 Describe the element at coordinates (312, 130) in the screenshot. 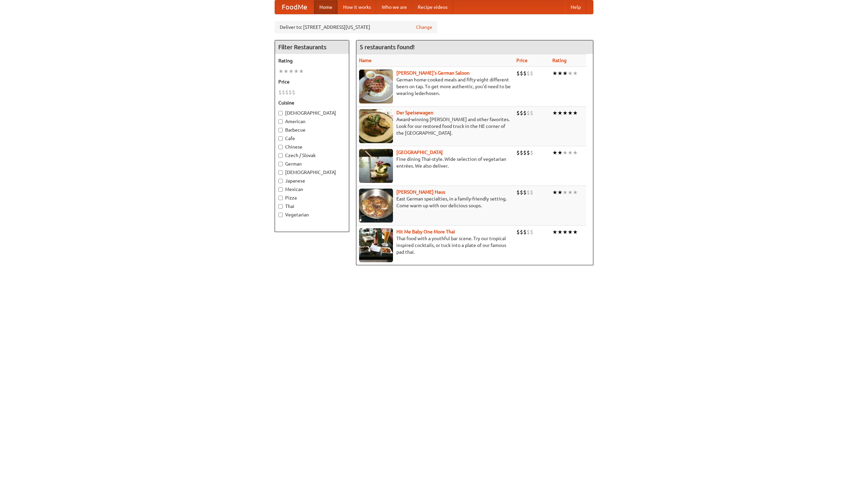

I see `label: Barbecue` at that location.